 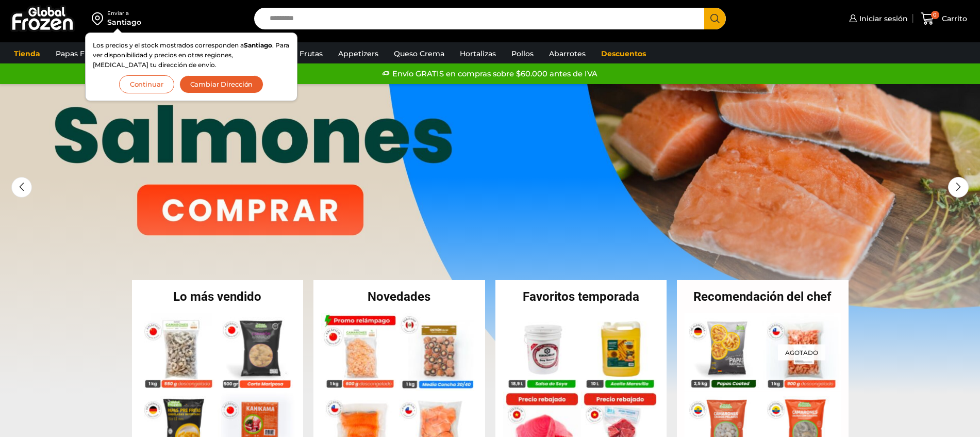 What do you see at coordinates (478, 53) in the screenshot?
I see `a: Hortalizas` at bounding box center [478, 53].